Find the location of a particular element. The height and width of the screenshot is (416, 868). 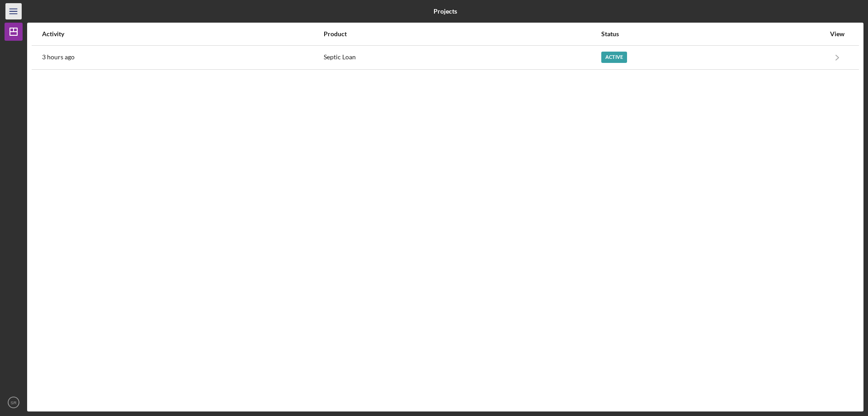

div: Activity is located at coordinates (182, 34).